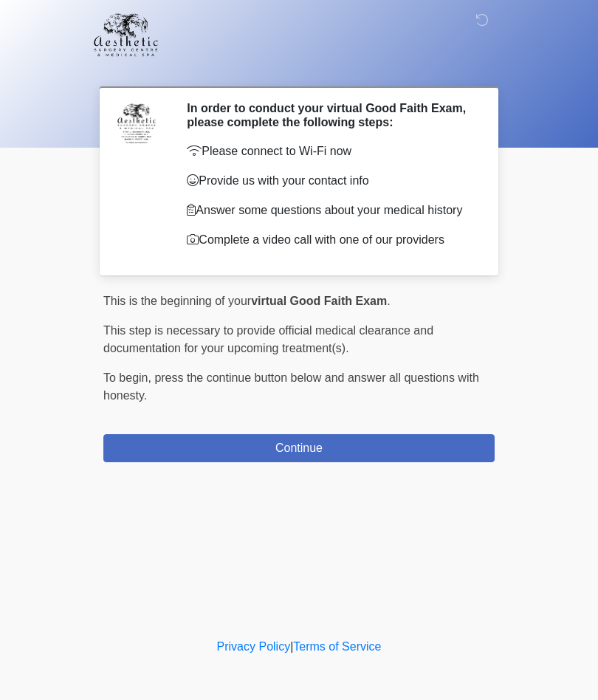 The height and width of the screenshot is (700, 598). Describe the element at coordinates (136, 124) in the screenshot. I see `img: Agent Avatar` at that location.